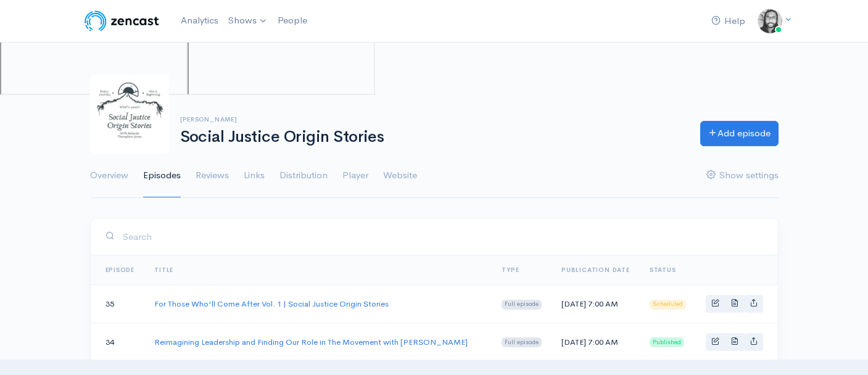 The width and height of the screenshot is (868, 375). Describe the element at coordinates (742, 176) in the screenshot. I see `a: Show settings` at that location.